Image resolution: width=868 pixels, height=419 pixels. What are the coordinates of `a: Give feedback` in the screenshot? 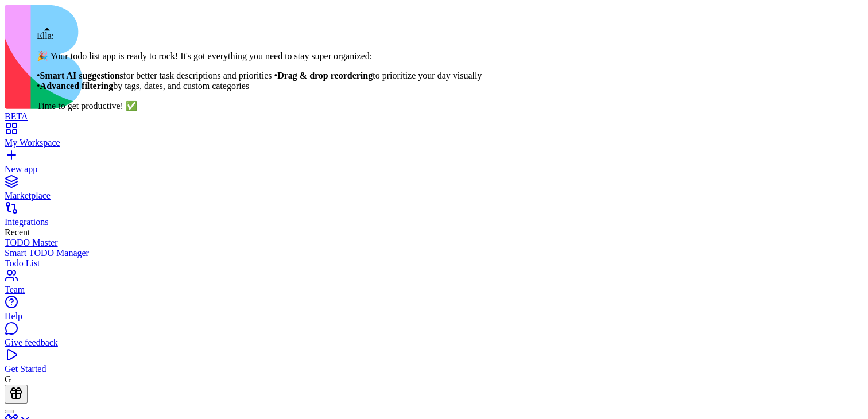 It's located at (434, 338).